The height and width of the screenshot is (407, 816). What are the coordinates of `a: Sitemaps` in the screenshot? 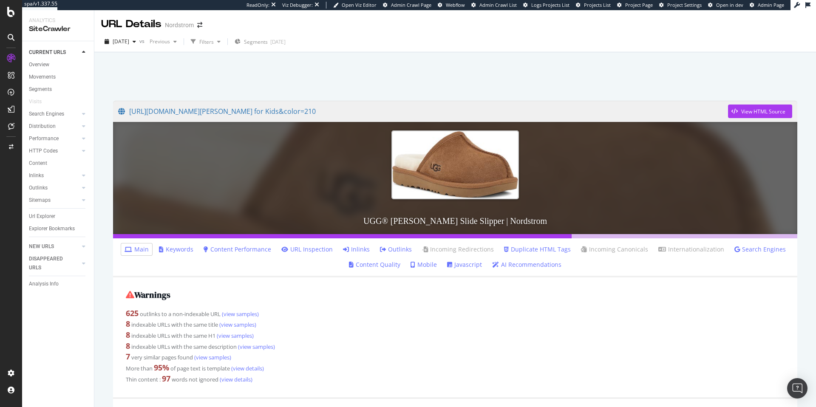 It's located at (54, 200).